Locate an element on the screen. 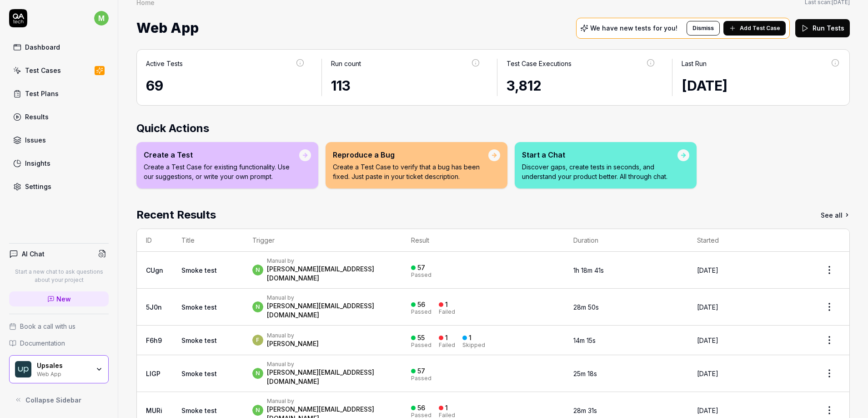 This screenshot has height=418, width=868. span: F is located at coordinates (258, 340).